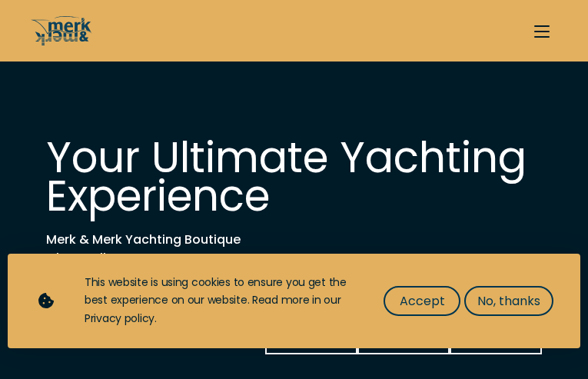  I want to click on div: This website is using cookies to ensure you get the best experience on our website. Read more in ..., so click(218, 301).